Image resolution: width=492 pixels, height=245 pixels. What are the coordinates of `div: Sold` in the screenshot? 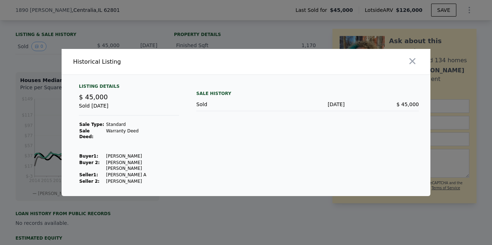 It's located at (233, 104).